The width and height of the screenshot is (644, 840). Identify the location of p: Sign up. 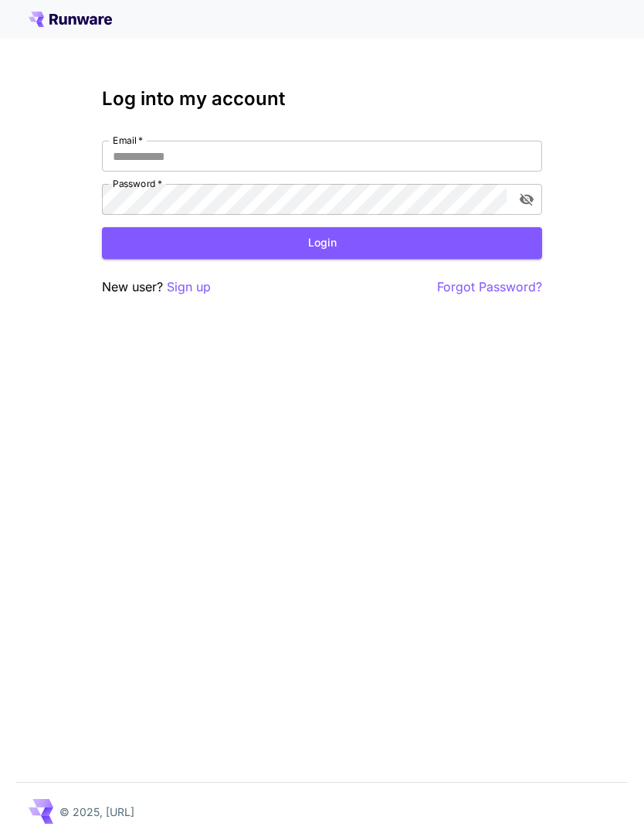
(189, 286).